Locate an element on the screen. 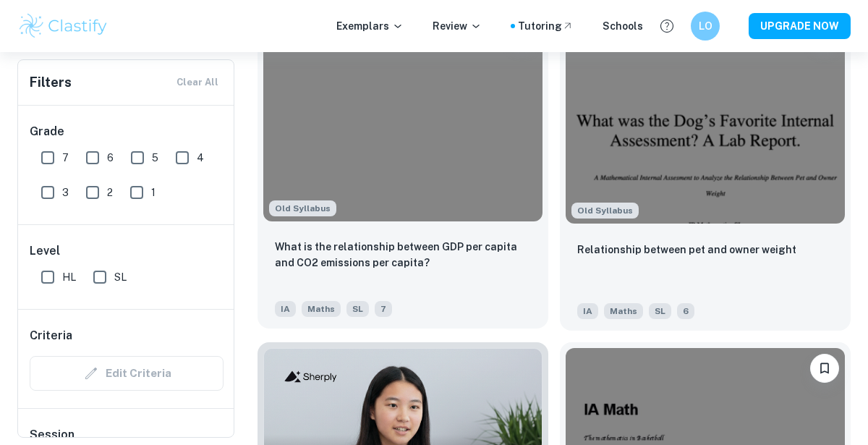 The width and height of the screenshot is (868, 445). p: What is the relationship between GDP per capita and CO2 emissions per capita? is located at coordinates (403, 255).